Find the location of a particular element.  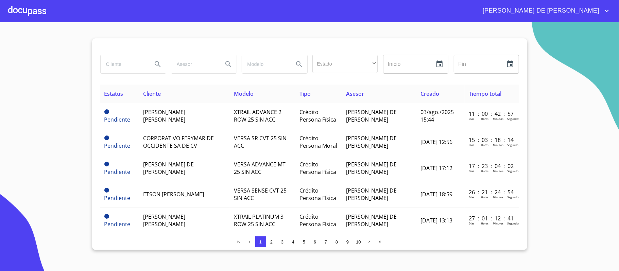

span: 1 is located at coordinates (260, 242).